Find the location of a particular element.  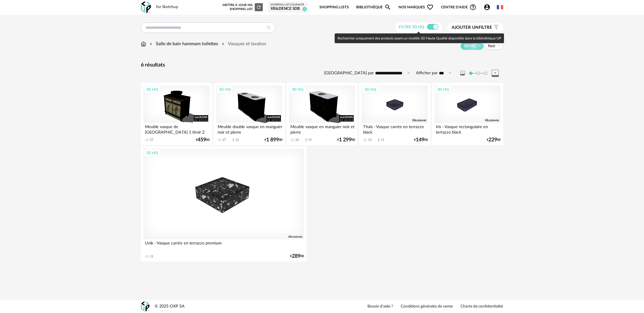

a: 3D HQ Unik - Vasque carrée en terrazzo premium 11 €28900 is located at coordinates (223, 204).